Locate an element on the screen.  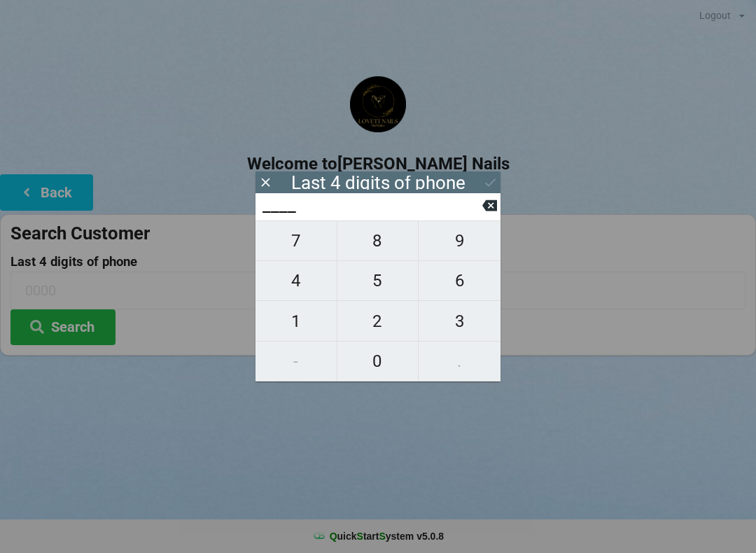
button: 5 is located at coordinates (378, 281).